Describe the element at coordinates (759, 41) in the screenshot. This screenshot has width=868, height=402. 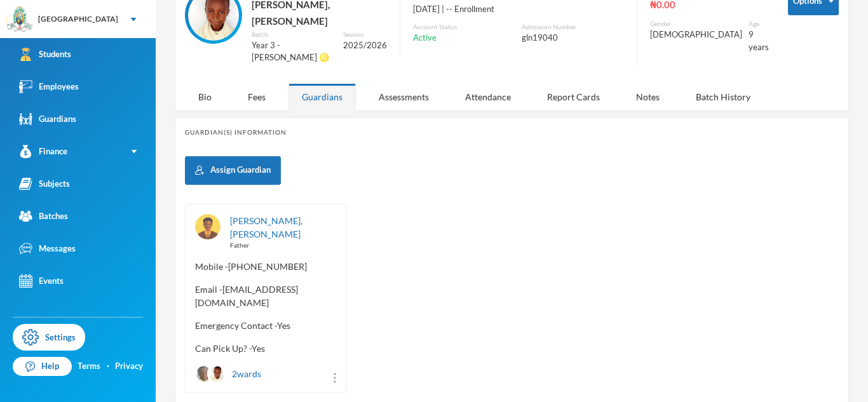
I see `div: 9 years` at that location.